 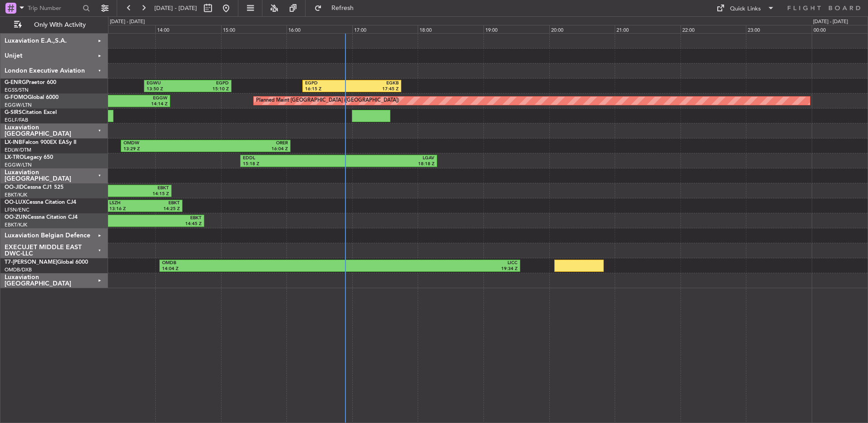 I want to click on div: 20:00, so click(x=582, y=29).